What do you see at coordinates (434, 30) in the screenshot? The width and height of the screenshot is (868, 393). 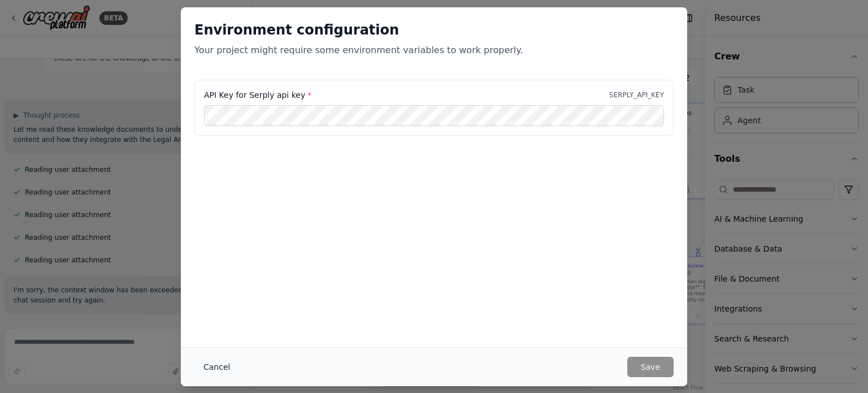 I see `h2: Environment configuration` at bounding box center [434, 30].